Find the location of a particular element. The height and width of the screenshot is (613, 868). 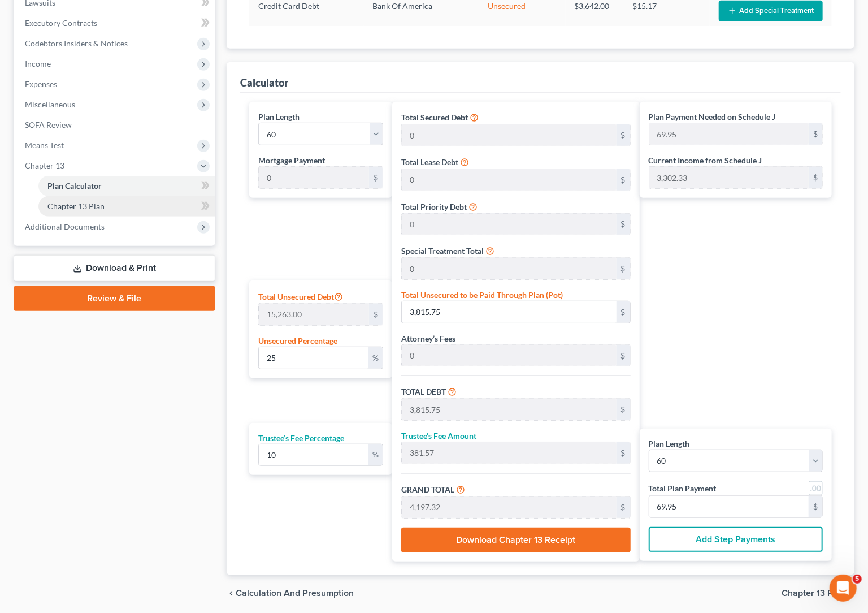

a: Download & Print is located at coordinates (114, 267).